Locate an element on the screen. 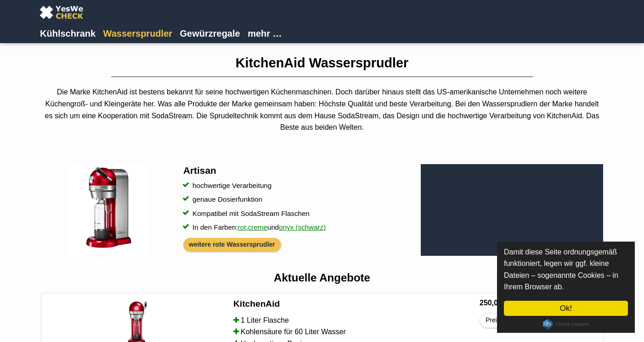 This screenshot has height=342, width=644. a: onyx (schwarz) is located at coordinates (302, 227).